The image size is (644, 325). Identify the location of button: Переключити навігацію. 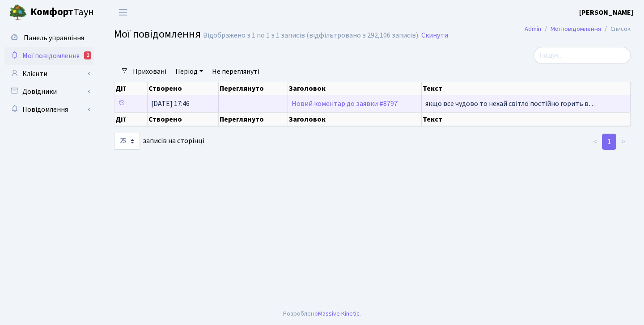
(123, 12).